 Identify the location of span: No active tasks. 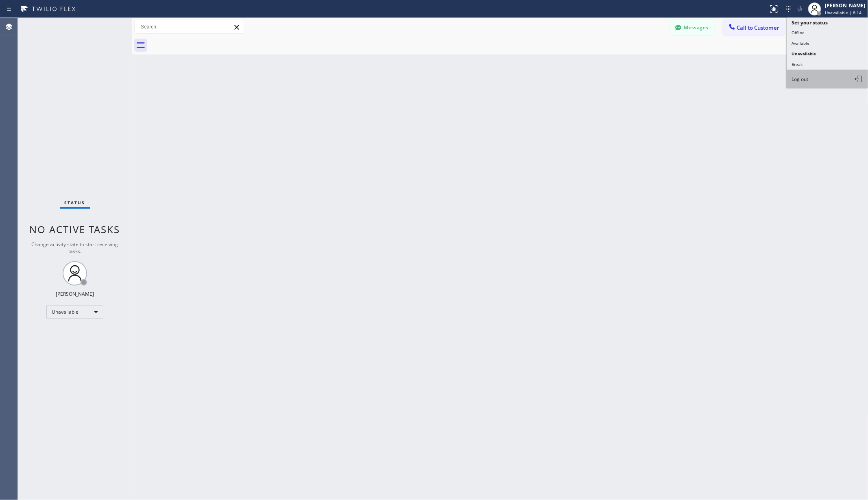
(75, 229).